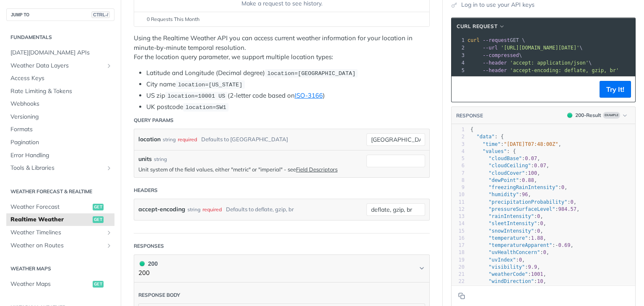 The height and width of the screenshot is (306, 644). I want to click on button: 200 200200, so click(282, 268).